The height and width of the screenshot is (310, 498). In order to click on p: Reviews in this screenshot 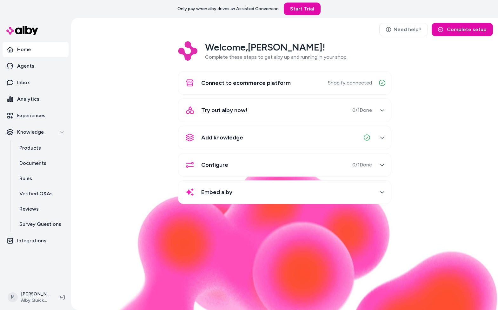, I will do `click(29, 209)`.